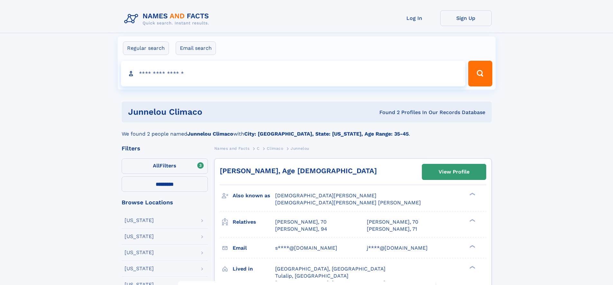  Describe the element at coordinates (258, 149) in the screenshot. I see `span: C` at that location.